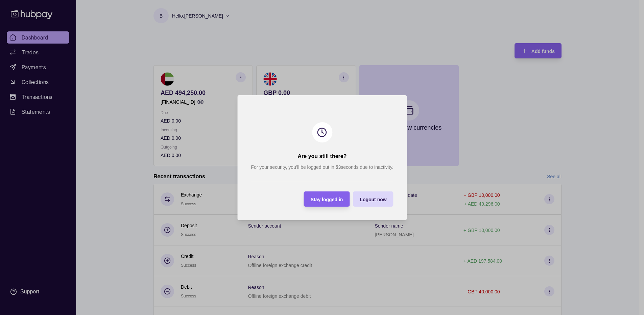  I want to click on span: Stay logged in, so click(326, 199).